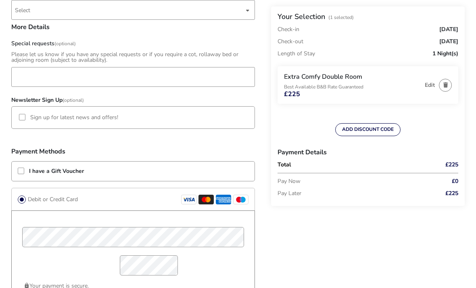  Describe the element at coordinates (288, 29) in the screenshot. I see `p: Check-in` at that location.